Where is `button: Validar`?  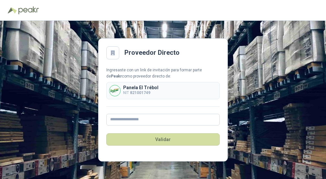
button: Validar is located at coordinates (163, 139).